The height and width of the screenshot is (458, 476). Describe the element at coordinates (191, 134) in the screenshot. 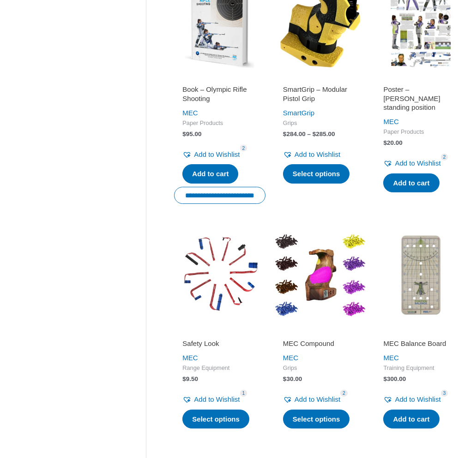

I see `bdi: 95.00` at that location.